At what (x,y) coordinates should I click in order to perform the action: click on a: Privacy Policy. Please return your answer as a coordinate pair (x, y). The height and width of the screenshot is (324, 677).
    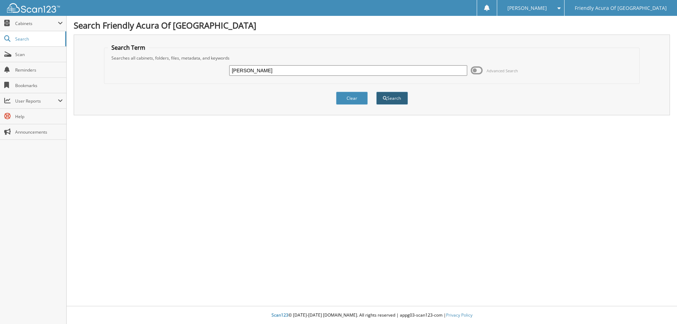
    Looking at the image, I should click on (459, 315).